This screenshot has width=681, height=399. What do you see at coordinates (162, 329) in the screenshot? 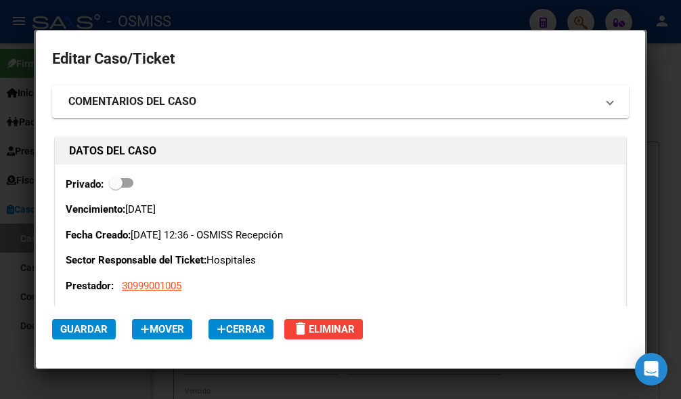
I see `button: Mover` at bounding box center [162, 329].